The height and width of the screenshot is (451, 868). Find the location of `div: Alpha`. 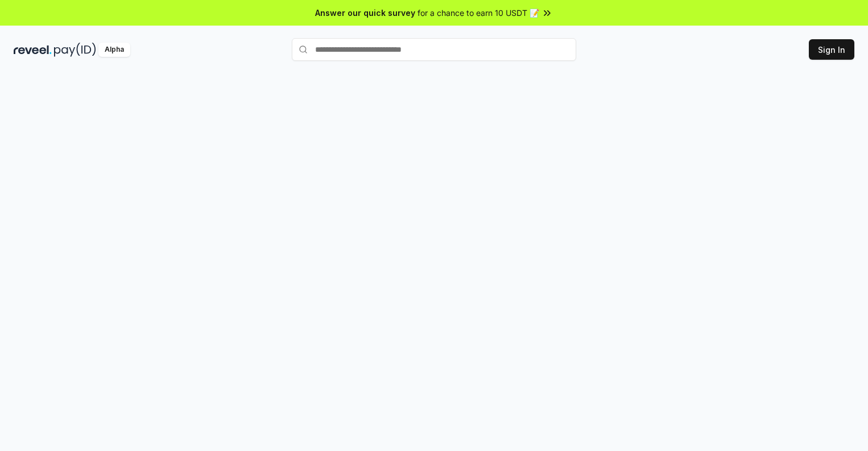

div: Alpha is located at coordinates (114, 50).